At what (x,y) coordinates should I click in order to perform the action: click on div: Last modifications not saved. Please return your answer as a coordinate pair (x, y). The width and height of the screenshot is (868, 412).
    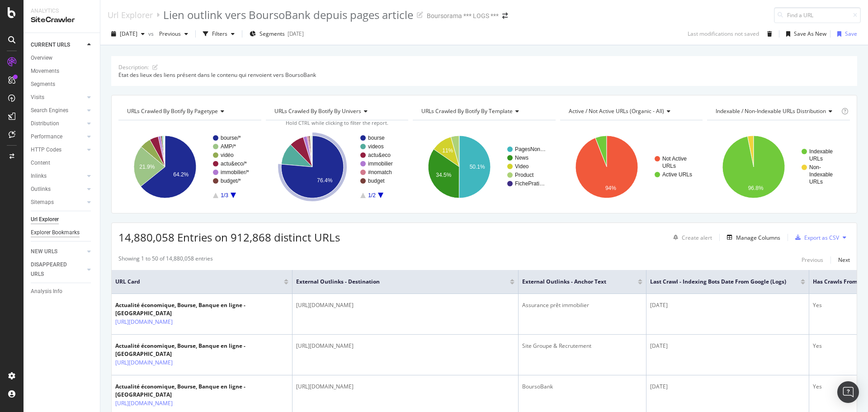
    Looking at the image, I should click on (723, 34).